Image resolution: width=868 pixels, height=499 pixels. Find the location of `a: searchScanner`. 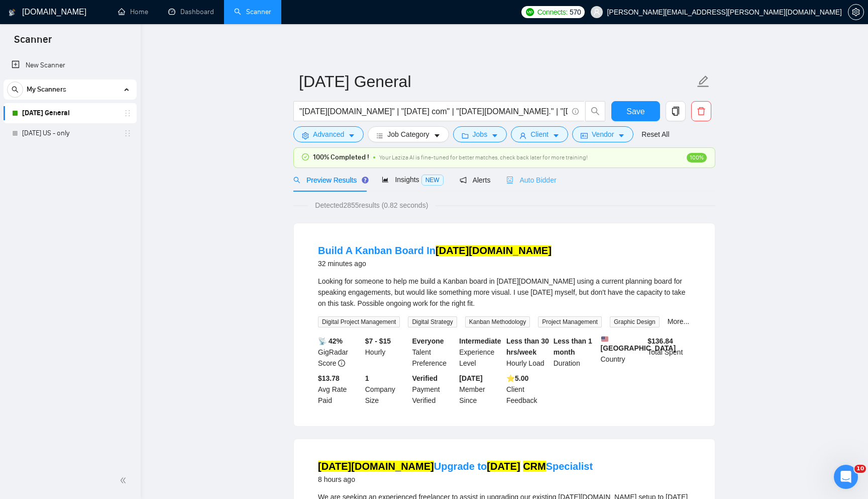

a: searchScanner is located at coordinates (253, 12).